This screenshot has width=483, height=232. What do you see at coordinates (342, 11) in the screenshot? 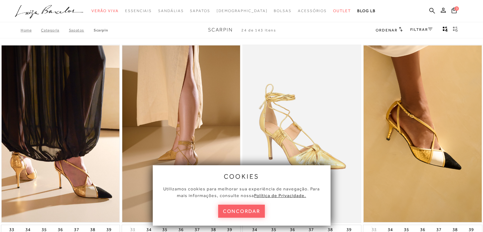
I see `span: Outlet` at bounding box center [342, 11].